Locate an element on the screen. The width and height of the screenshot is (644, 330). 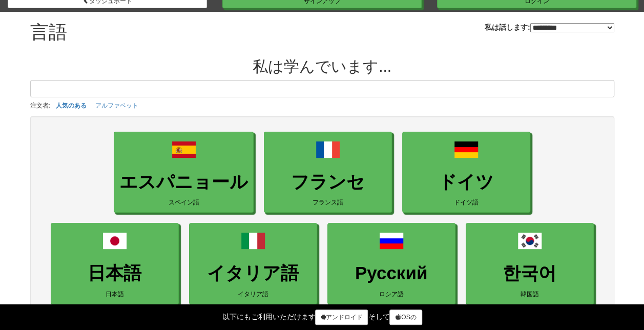
h3: ドイツ is located at coordinates (466, 182).